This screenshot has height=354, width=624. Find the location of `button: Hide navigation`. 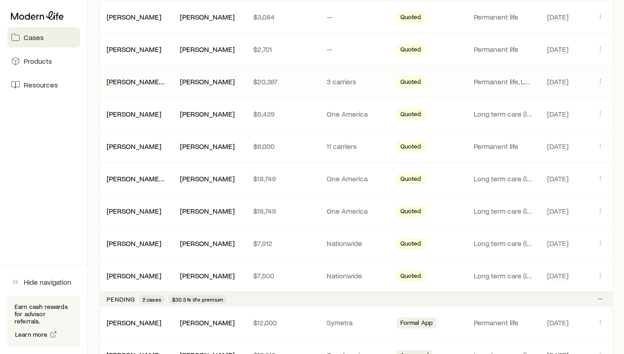

button: Hide navigation is located at coordinates (44, 282).